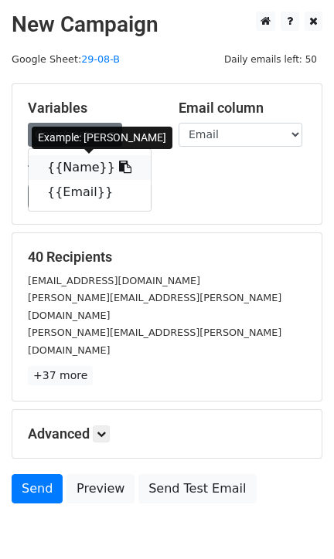 The width and height of the screenshot is (334, 559). What do you see at coordinates (242, 108) in the screenshot?
I see `h5: Email column` at bounding box center [242, 108].